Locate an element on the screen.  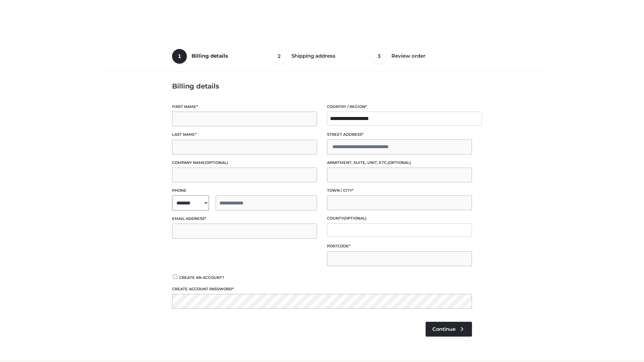
span: Billing details is located at coordinates (210, 56).